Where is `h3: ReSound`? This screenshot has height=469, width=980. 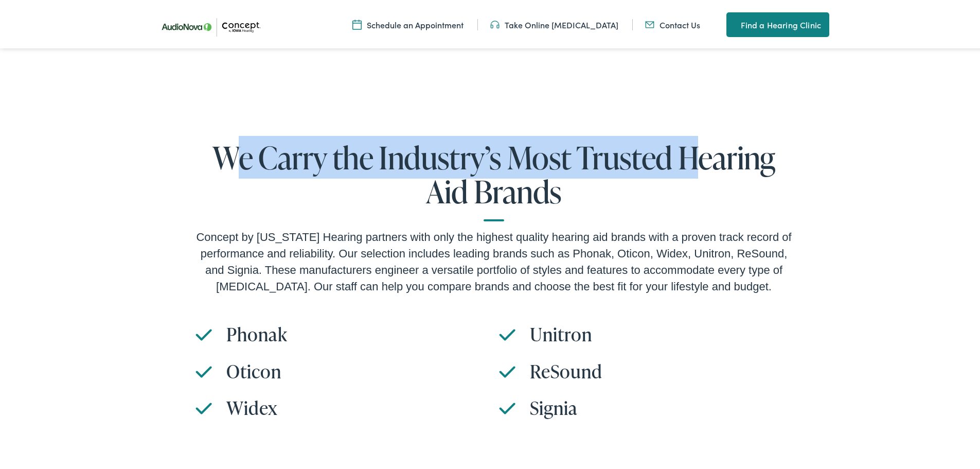
h3: ReSound is located at coordinates (661, 369).